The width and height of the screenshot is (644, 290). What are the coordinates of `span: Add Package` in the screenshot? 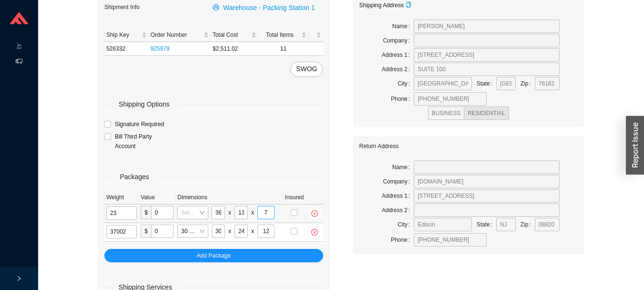 It's located at (214, 256).